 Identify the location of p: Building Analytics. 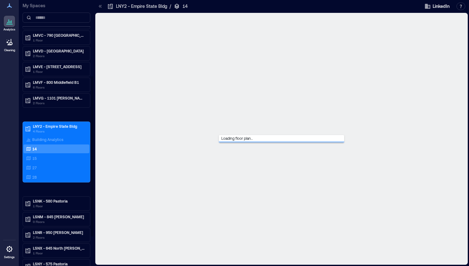
(48, 139).